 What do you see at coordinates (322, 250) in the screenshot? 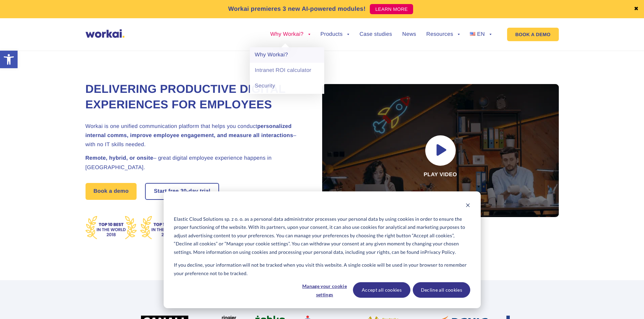
I see `div: Cookie banner` at bounding box center [322, 250].